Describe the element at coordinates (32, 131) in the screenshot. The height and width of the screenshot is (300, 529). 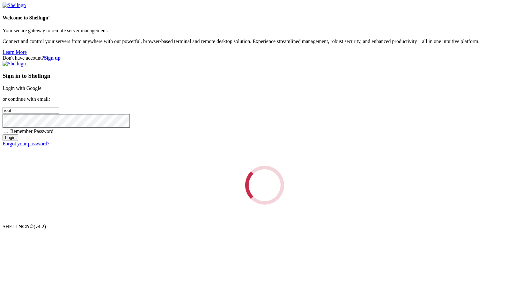
I see `span: Remember Password` at that location.